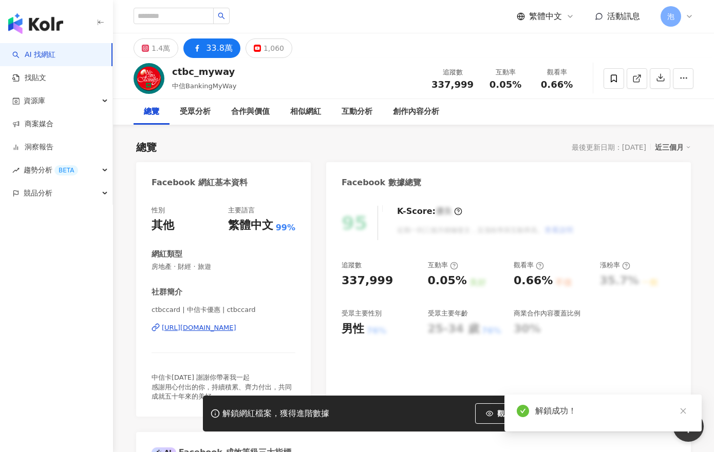 Image resolution: width=714 pixels, height=452 pixels. I want to click on span: 0.66%, so click(556, 85).